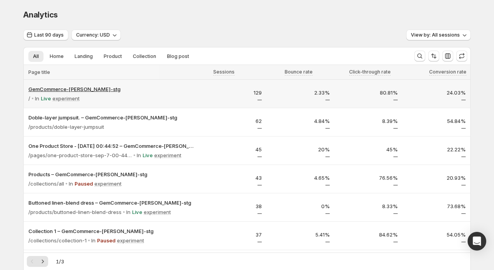  Describe the element at coordinates (368, 121) in the screenshot. I see `p: 8.39%` at that location.